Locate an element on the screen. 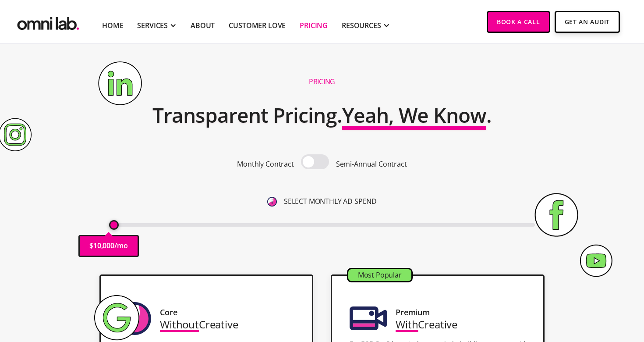  a: Customer Love is located at coordinates (257, 25).